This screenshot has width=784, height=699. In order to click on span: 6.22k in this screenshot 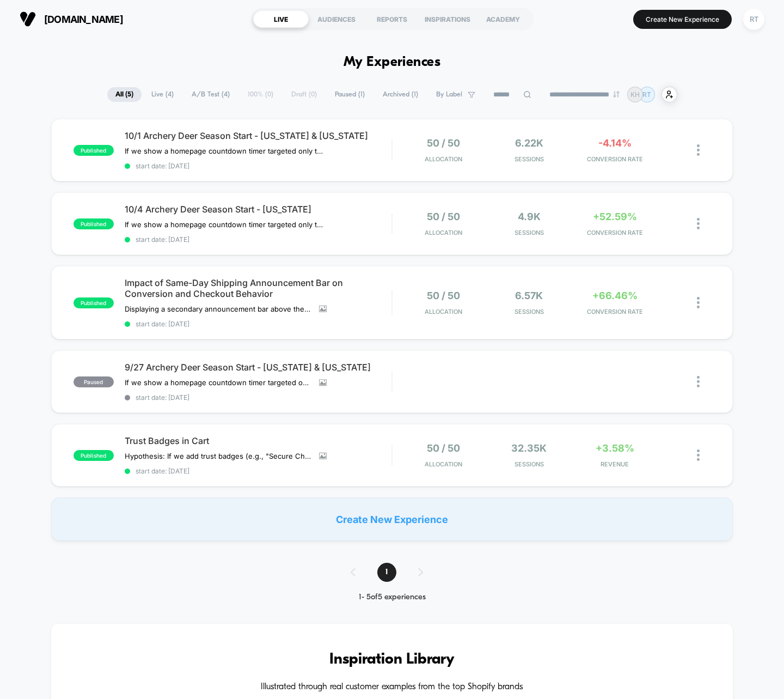, I will do `click(529, 143)`.